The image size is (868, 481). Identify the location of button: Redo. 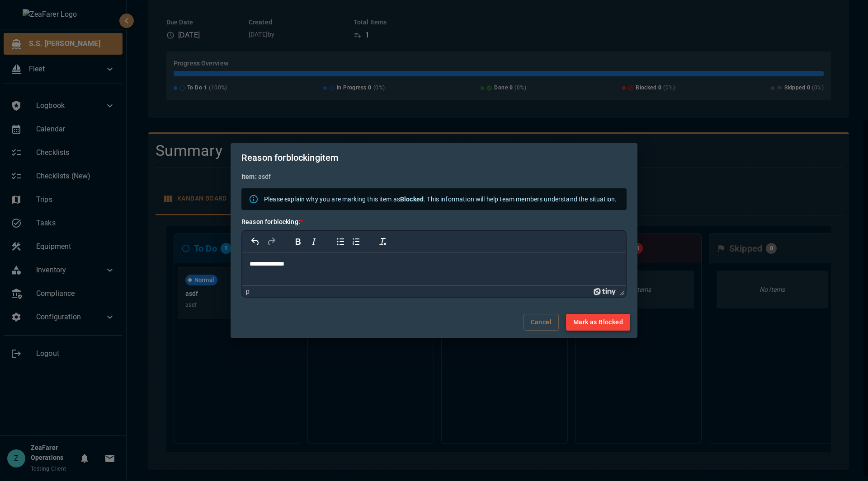
(272, 241).